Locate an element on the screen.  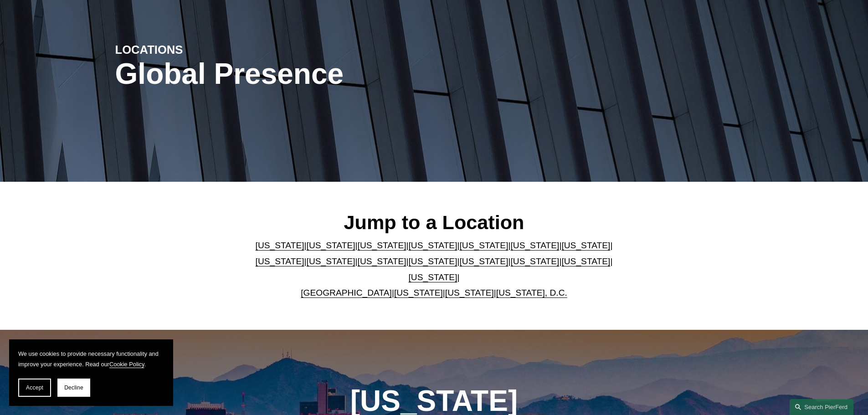
span: Decline is located at coordinates (74, 388).